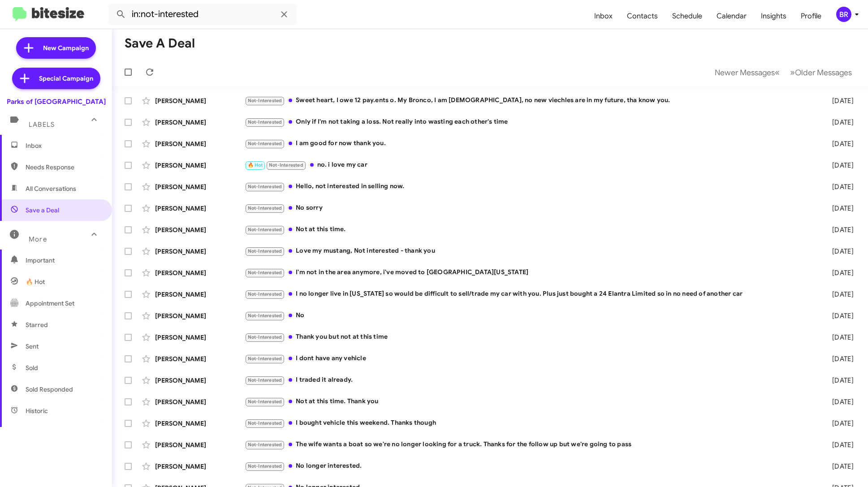  I want to click on a: Special Campaign, so click(56, 78).